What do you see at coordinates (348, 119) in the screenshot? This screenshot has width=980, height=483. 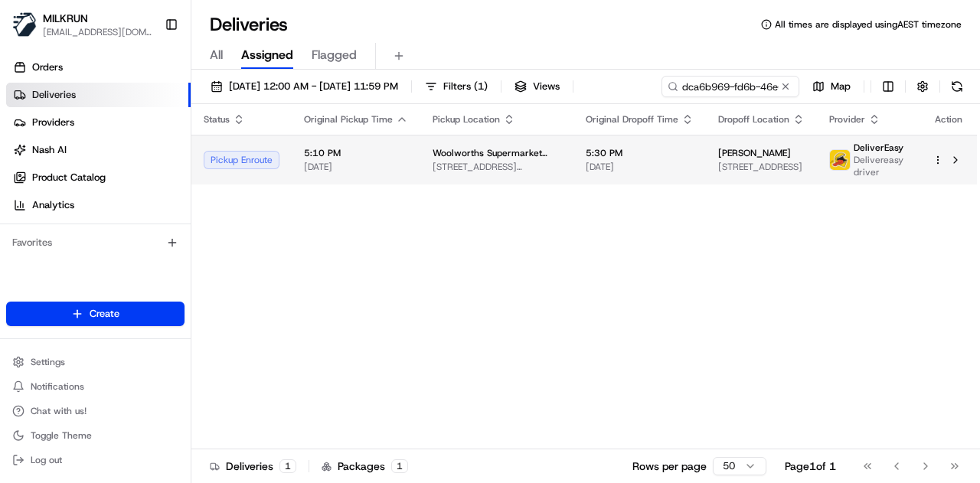 I see `span: Original Pickup Time` at bounding box center [348, 119].